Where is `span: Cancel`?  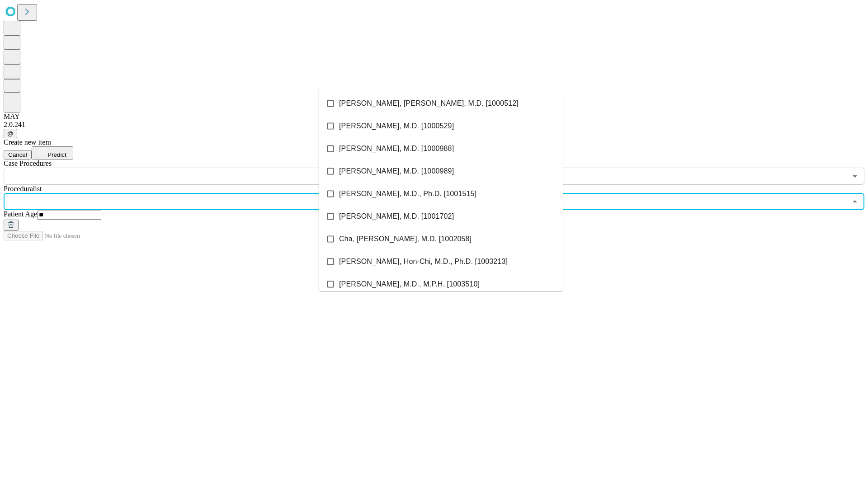 span: Cancel is located at coordinates (18, 154).